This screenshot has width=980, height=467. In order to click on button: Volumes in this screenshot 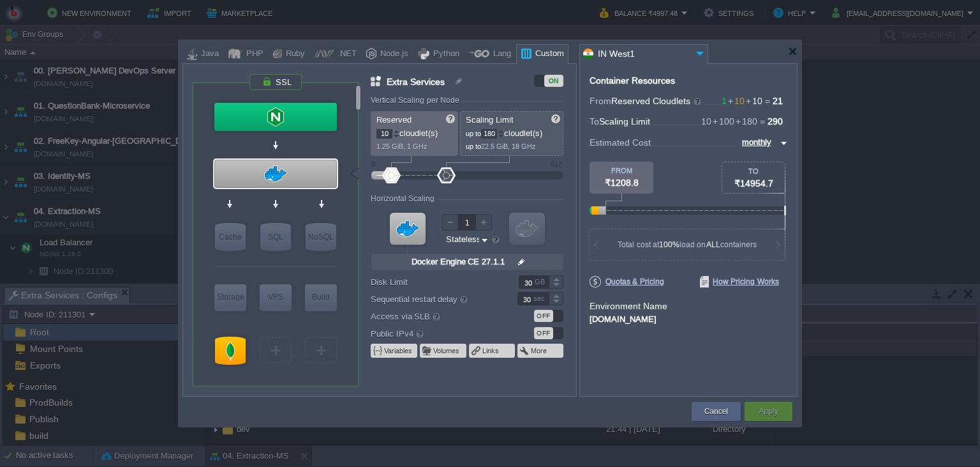, I will do `click(446, 351)`.